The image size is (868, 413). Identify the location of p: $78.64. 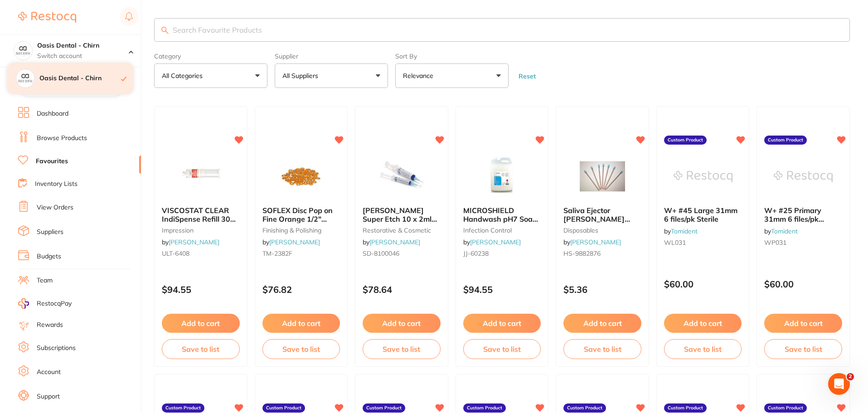
(402, 289).